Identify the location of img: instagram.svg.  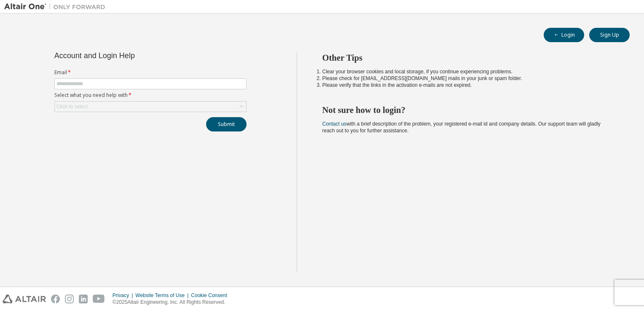
(69, 298).